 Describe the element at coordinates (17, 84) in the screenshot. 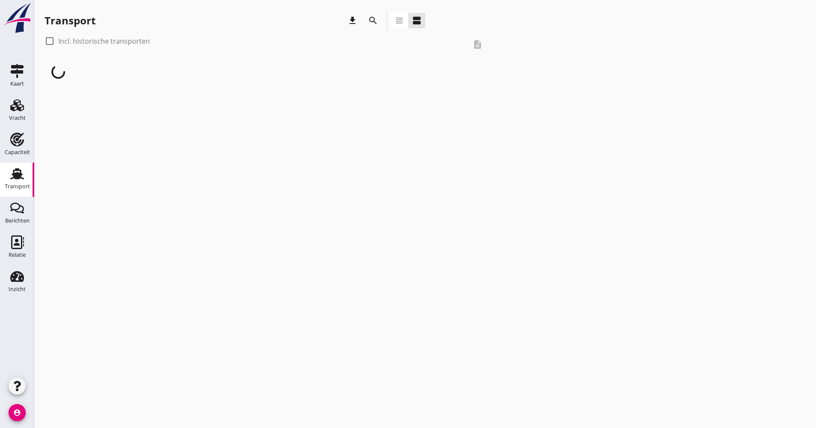

I see `div: Kaart` at that location.